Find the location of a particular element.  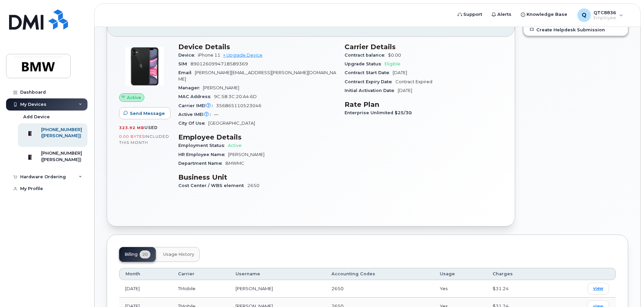

button: Send Message is located at coordinates (144, 113).